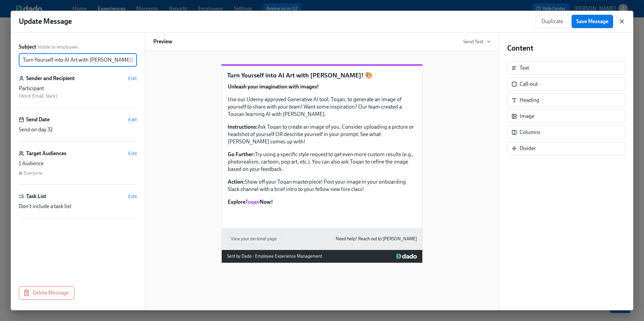 The height and width of the screenshot is (321, 644). I want to click on span: Send Test, so click(477, 42).